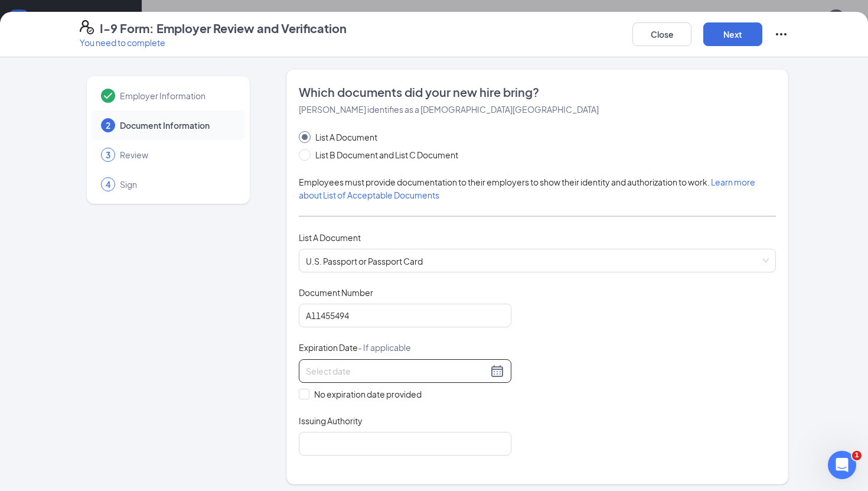 This screenshot has height=491, width=868. What do you see at coordinates (213, 43) in the screenshot?
I see `p: You need to complete` at bounding box center [213, 43].